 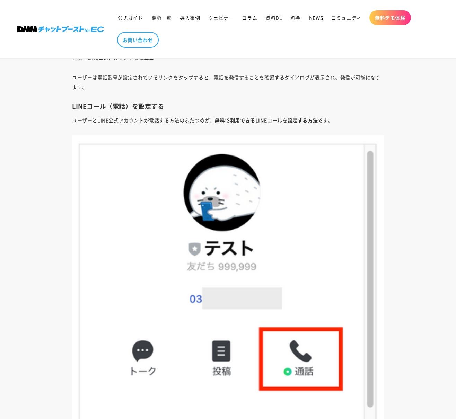 What do you see at coordinates (346, 18) in the screenshot?
I see `span: コミュニティ` at bounding box center [346, 18].